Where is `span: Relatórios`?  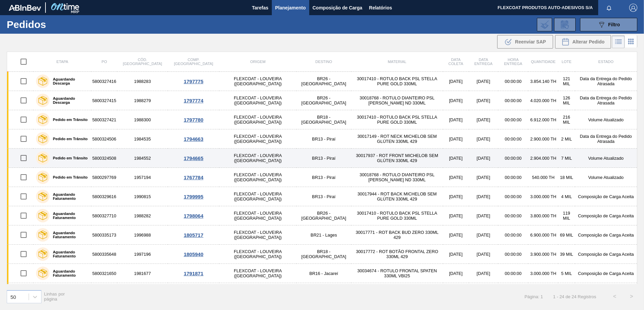 span: Relatórios is located at coordinates (380, 8).